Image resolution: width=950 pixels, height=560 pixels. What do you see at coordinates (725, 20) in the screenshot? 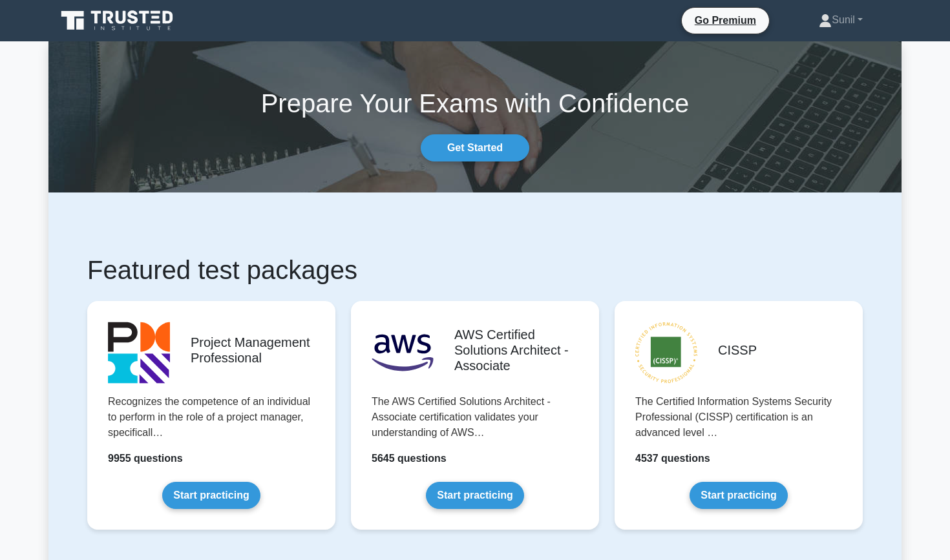
I see `a: Go Premium` at bounding box center [725, 20].